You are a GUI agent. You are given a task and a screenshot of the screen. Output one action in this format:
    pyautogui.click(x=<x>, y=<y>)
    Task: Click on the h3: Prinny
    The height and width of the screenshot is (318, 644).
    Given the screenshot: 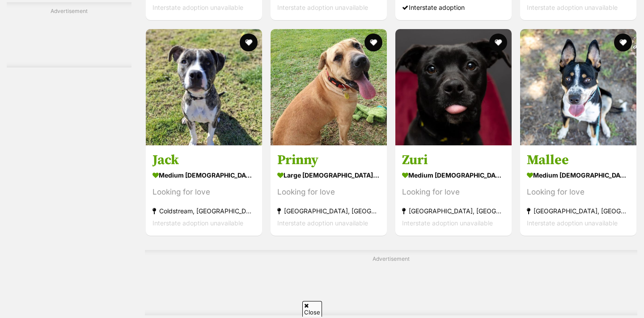 What is the action you would take?
    pyautogui.click(x=329, y=160)
    